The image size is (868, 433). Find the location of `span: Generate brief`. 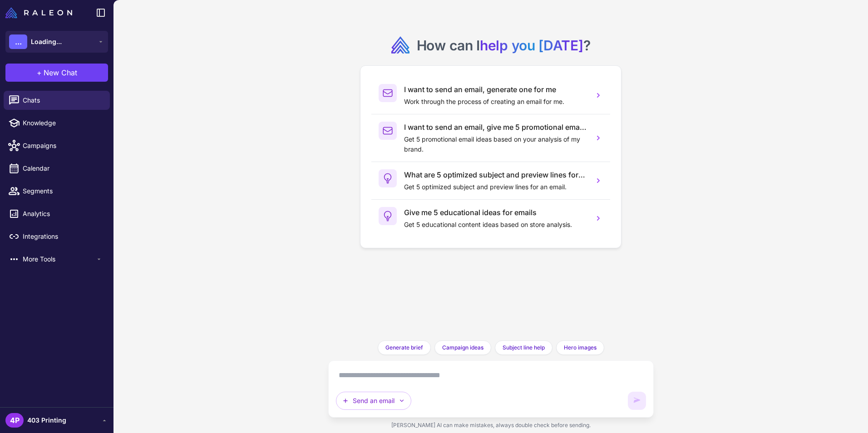

span: Generate brief is located at coordinates (404, 347).